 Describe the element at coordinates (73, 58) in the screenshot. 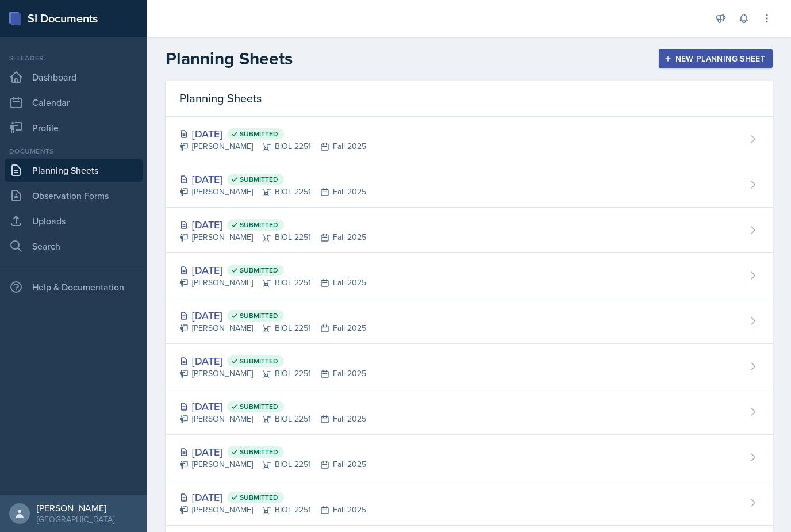

I see `div: Si leader` at that location.